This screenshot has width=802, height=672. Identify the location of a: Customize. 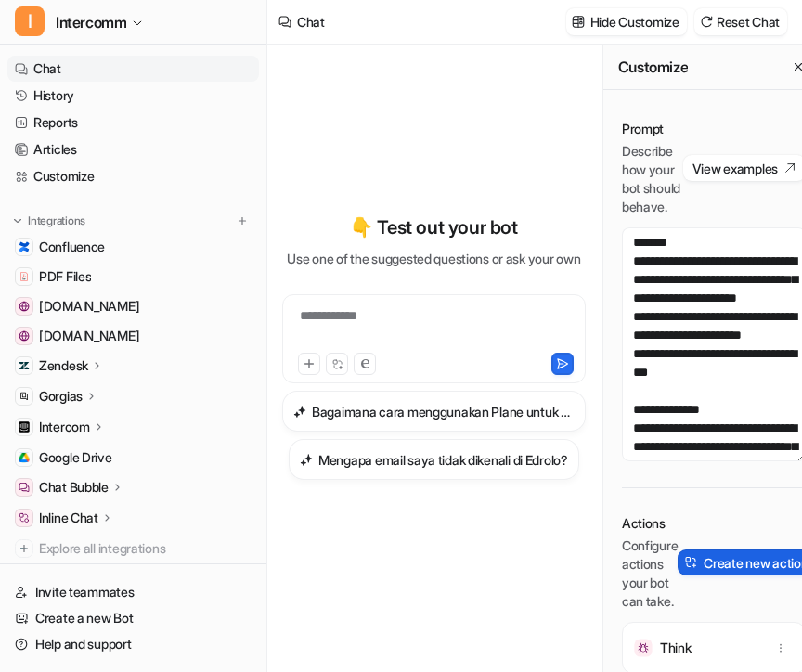
(133, 176).